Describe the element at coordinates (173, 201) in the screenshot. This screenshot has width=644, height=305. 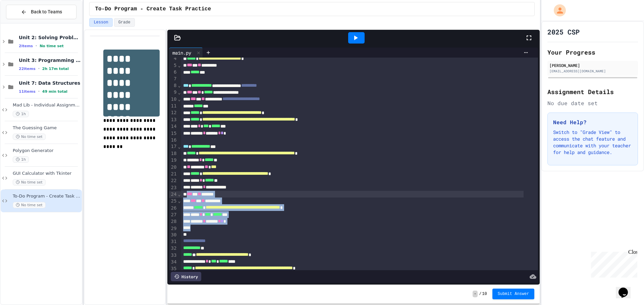
I see `div: 25` at that location.